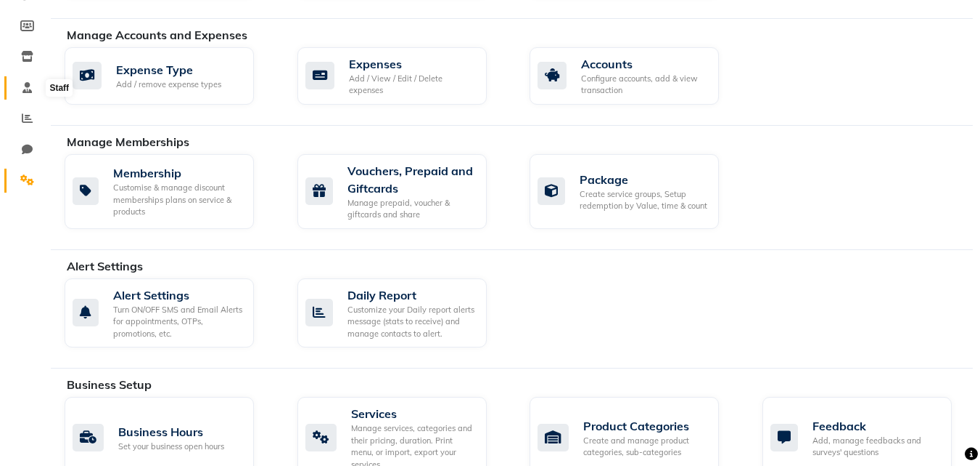 This screenshot has height=466, width=980. Describe the element at coordinates (413, 413) in the screenshot. I see `div: Services` at that location.